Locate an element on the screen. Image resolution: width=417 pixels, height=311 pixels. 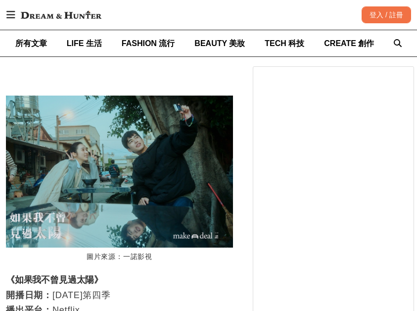
span: CREATE 創作 is located at coordinates (349, 43).